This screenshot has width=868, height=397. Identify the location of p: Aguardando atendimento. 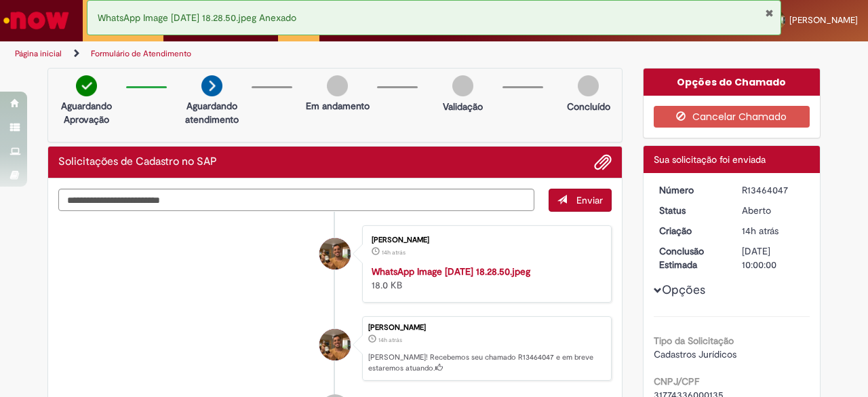
(211, 113).